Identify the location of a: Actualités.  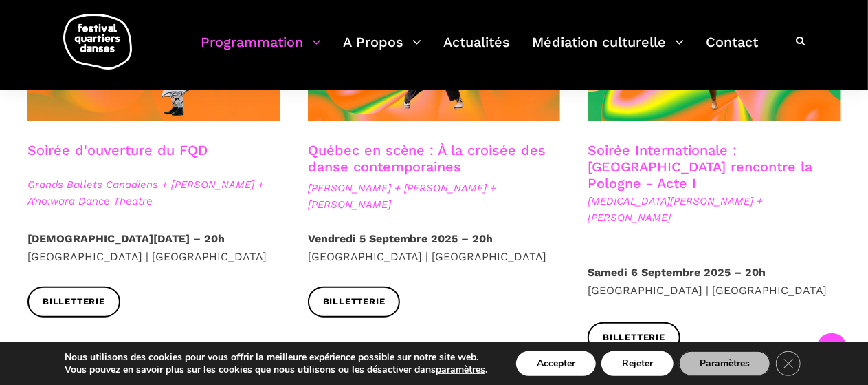
(477, 50).